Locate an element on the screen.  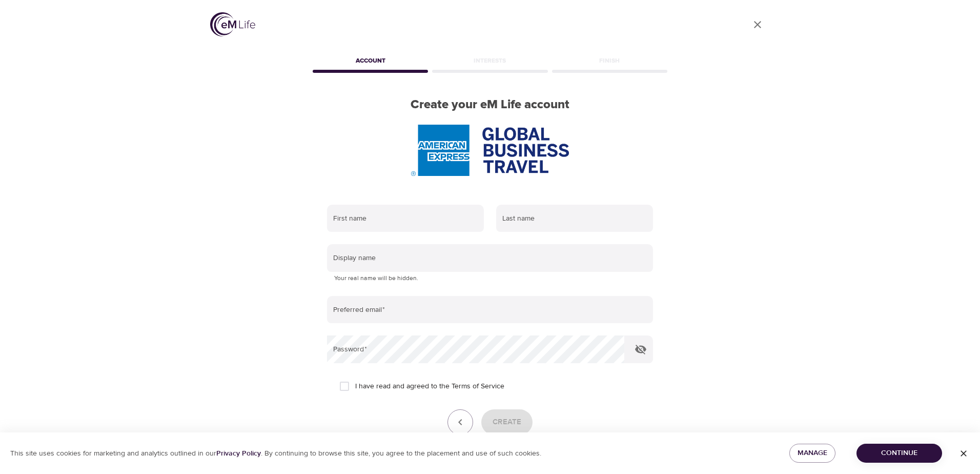
img: AmEx%20GBT%20logo.png is located at coordinates (490, 150).